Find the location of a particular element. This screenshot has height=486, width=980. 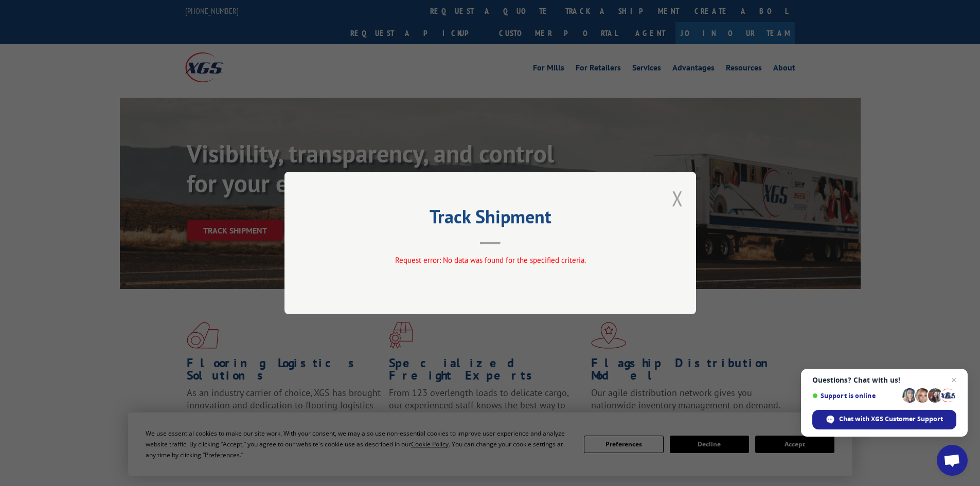

span: Support is online is located at coordinates (855, 395).